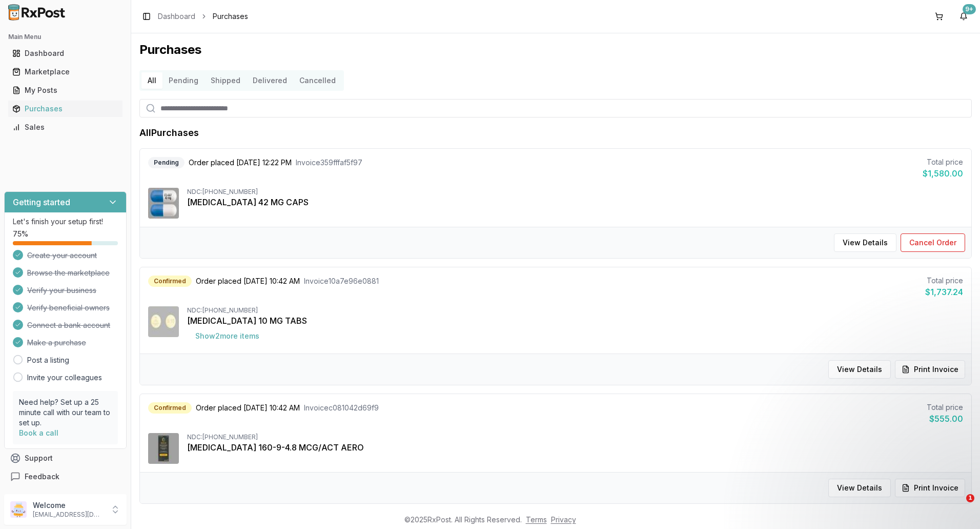 The image size is (980, 529). What do you see at coordinates (964, 17) in the screenshot?
I see `button: 9+` at bounding box center [964, 17].